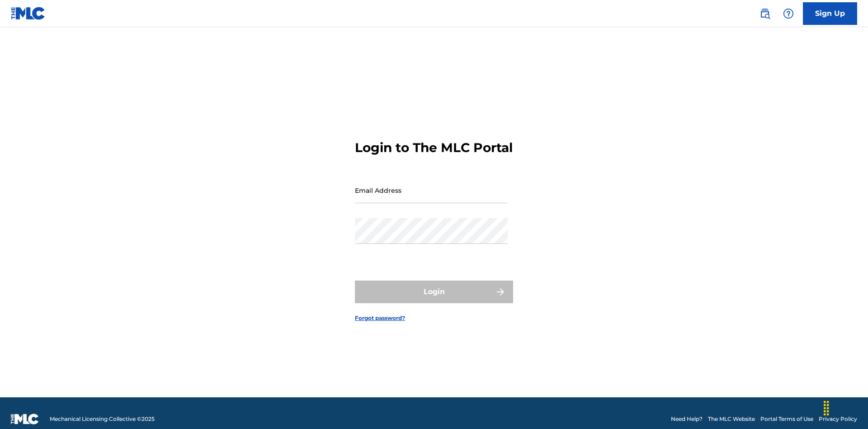  I want to click on div: Chat Widget, so click(845, 407).